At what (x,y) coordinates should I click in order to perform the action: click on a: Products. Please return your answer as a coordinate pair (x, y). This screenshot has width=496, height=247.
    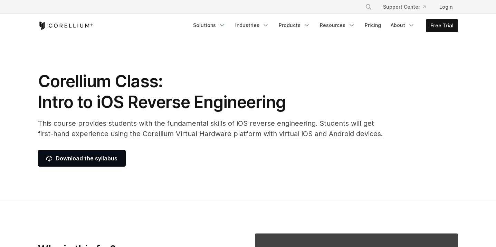
    Looking at the image, I should click on (295, 25).